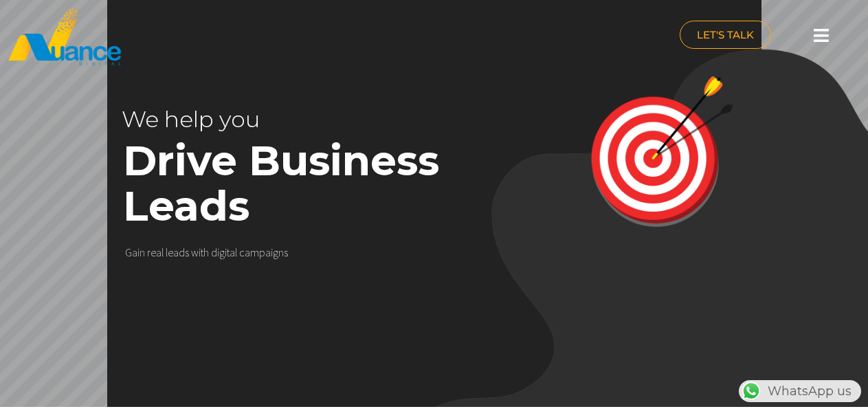  What do you see at coordinates (206, 252) in the screenshot?
I see `div: h` at bounding box center [206, 252].